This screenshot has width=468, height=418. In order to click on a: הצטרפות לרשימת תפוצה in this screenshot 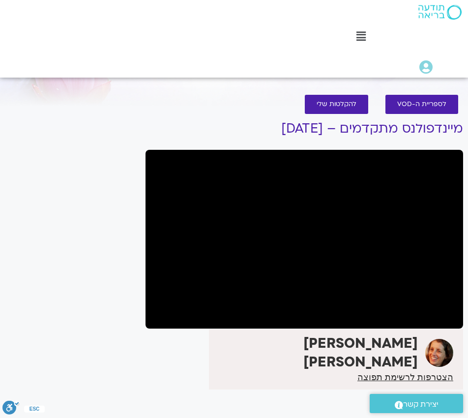, I will do `click(405, 378)`.